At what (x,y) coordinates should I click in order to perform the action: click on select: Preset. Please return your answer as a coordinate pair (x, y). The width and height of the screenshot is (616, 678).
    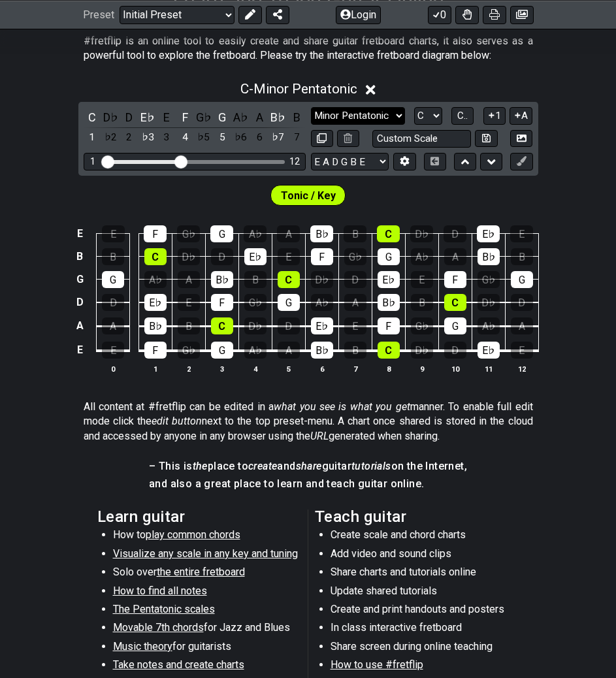
    Looking at the image, I should click on (177, 15).